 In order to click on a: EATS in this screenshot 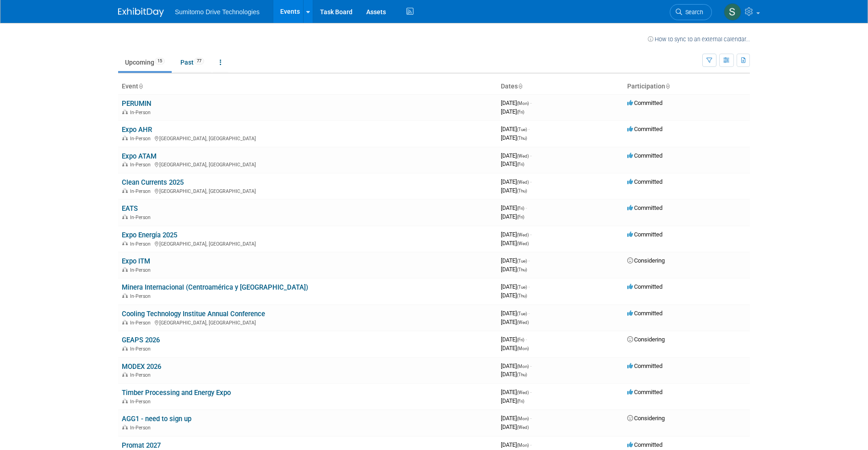, I will do `click(129, 209)`.